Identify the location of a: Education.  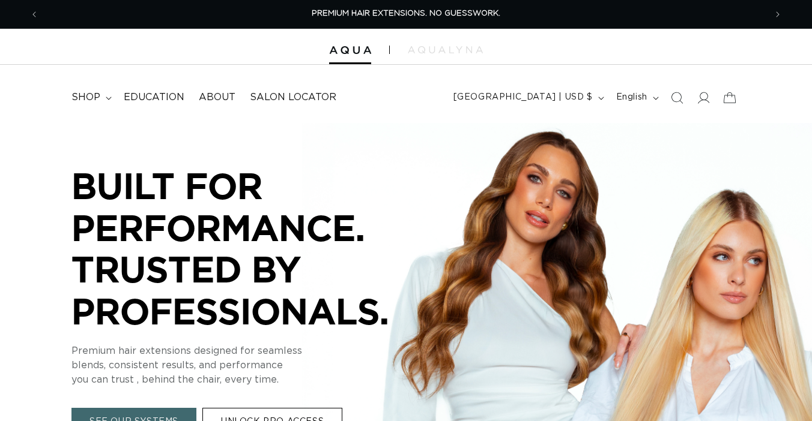
(154, 97).